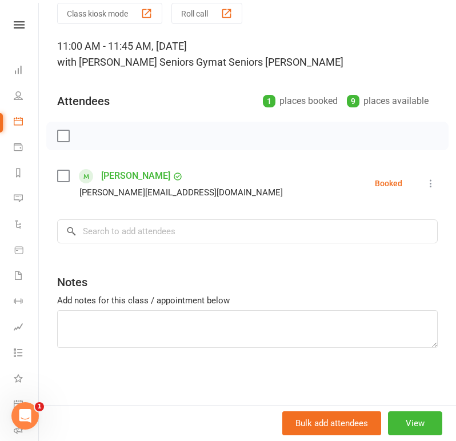 The width and height of the screenshot is (456, 441). What do you see at coordinates (26, 251) in the screenshot?
I see `a: Product Sales` at bounding box center [26, 251].